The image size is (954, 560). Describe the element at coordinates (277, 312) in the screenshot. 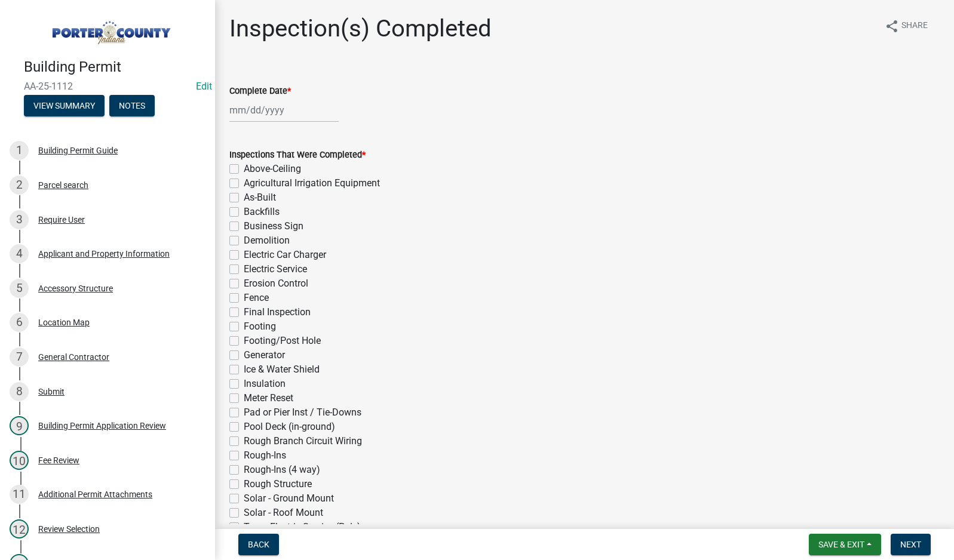

I see `label: Final Inspection` at that location.